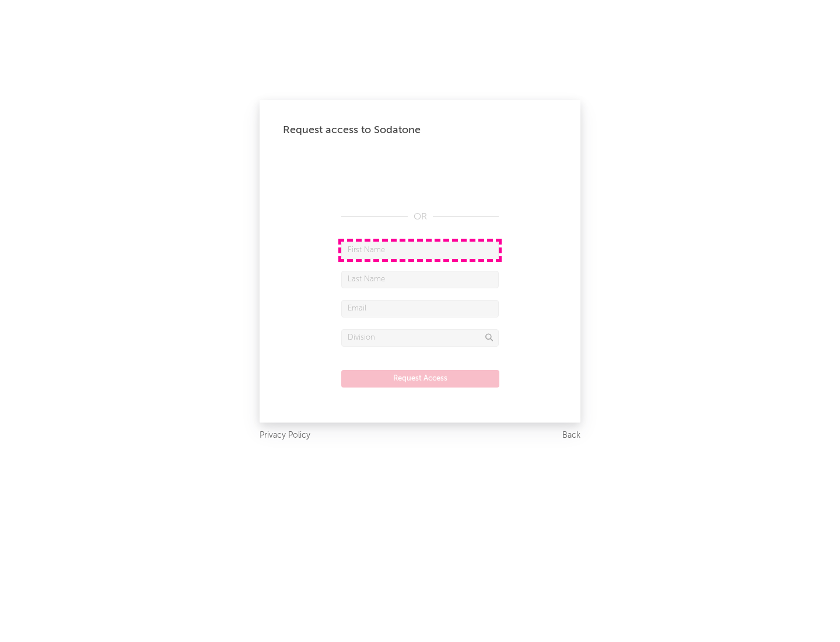 This screenshot has height=642, width=840. Describe the element at coordinates (420, 309) in the screenshot. I see `input: Email` at that location.